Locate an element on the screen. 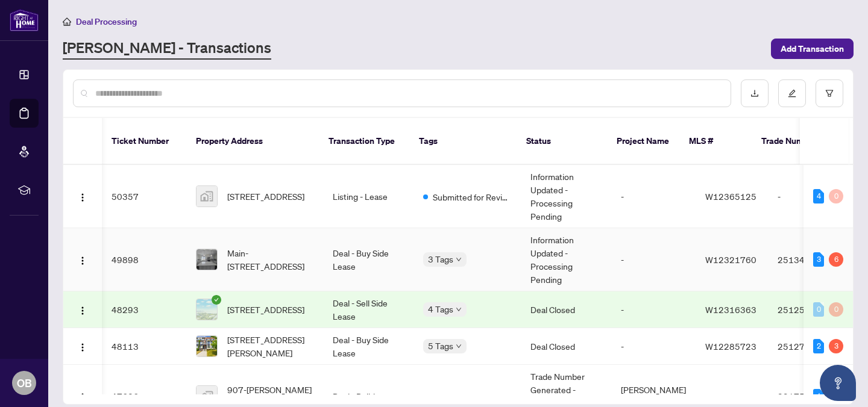  th: MLS # is located at coordinates (716, 141).